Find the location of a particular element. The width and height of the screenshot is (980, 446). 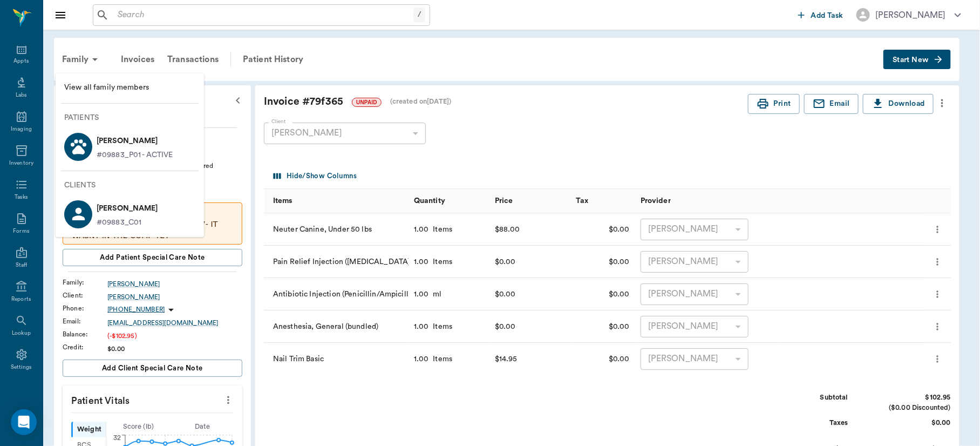

p: #09883_C01 is located at coordinates (127, 223).